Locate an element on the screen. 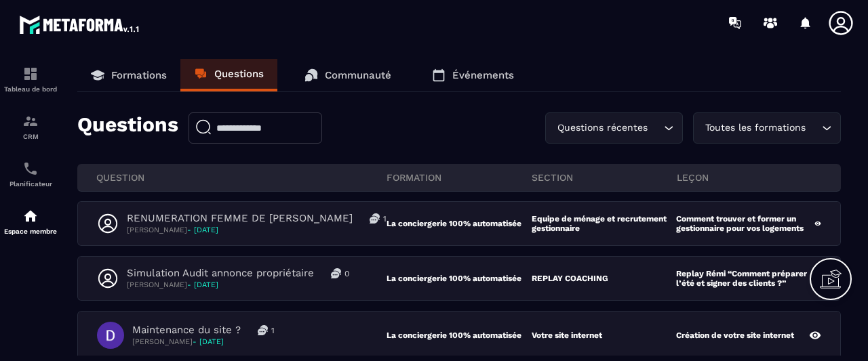 This screenshot has height=361, width=868. p: leçon is located at coordinates (749, 178).